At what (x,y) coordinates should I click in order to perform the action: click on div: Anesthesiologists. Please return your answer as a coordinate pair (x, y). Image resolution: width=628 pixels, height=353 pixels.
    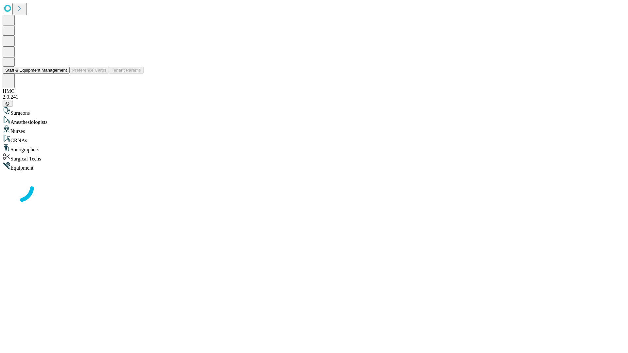
    Looking at the image, I should click on (314, 121).